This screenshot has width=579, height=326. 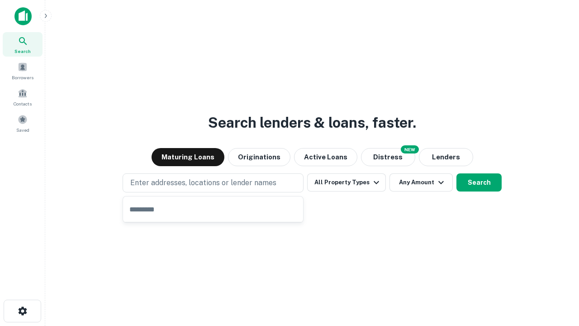 What do you see at coordinates (259, 157) in the screenshot?
I see `button: Originations` at bounding box center [259, 157].